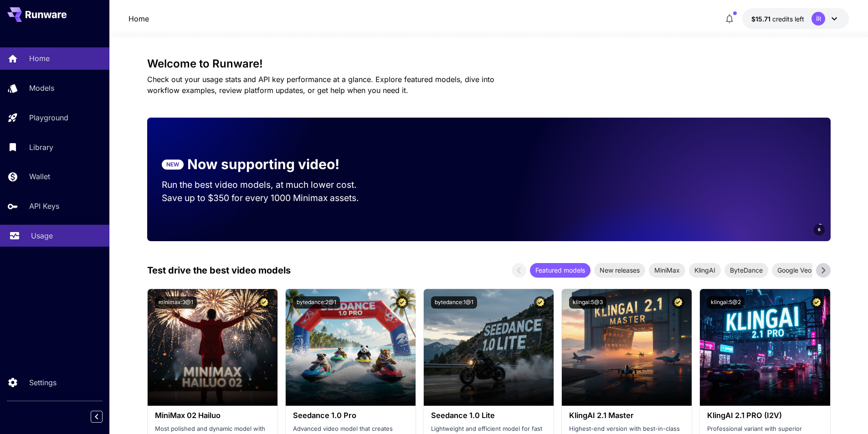  Describe the element at coordinates (316, 302) in the screenshot. I see `button: bytedance:2@1` at that location.